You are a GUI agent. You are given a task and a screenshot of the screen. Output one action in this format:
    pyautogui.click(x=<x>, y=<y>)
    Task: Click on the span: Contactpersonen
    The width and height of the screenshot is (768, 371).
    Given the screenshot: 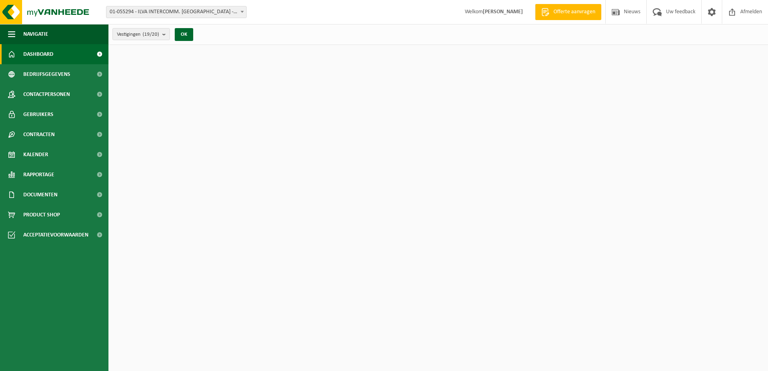 What is the action you would take?
    pyautogui.click(x=47, y=94)
    